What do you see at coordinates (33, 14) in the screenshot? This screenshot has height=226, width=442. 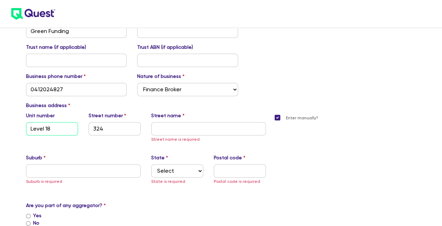 I see `img: quest-logo` at bounding box center [33, 14].